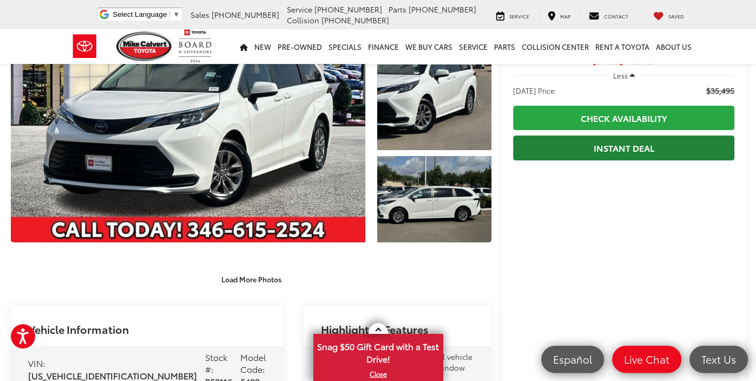 Image resolution: width=756 pixels, height=381 pixels. What do you see at coordinates (37, 362) in the screenshot?
I see `span: VIN:` at bounding box center [37, 362].